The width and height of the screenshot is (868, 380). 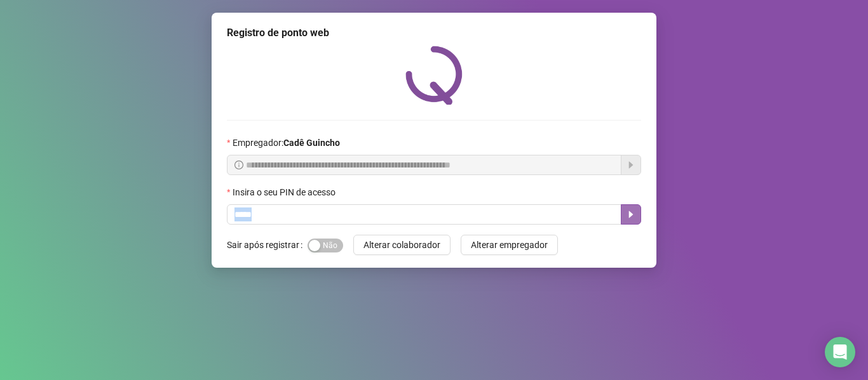 I want to click on span: Alterar empregador, so click(x=509, y=245).